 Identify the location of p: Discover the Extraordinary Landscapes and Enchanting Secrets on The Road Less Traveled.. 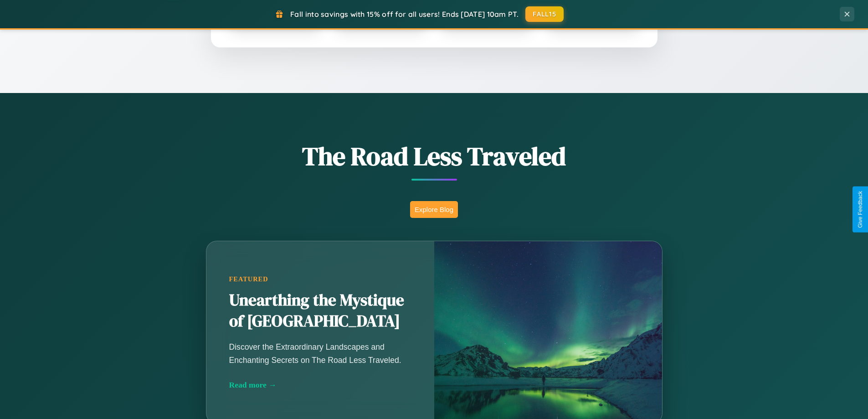
(321, 353).